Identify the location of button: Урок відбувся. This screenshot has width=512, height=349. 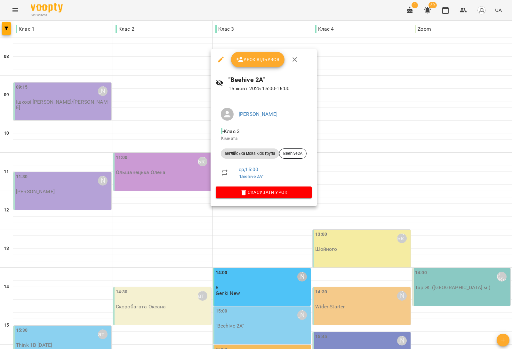
(258, 59).